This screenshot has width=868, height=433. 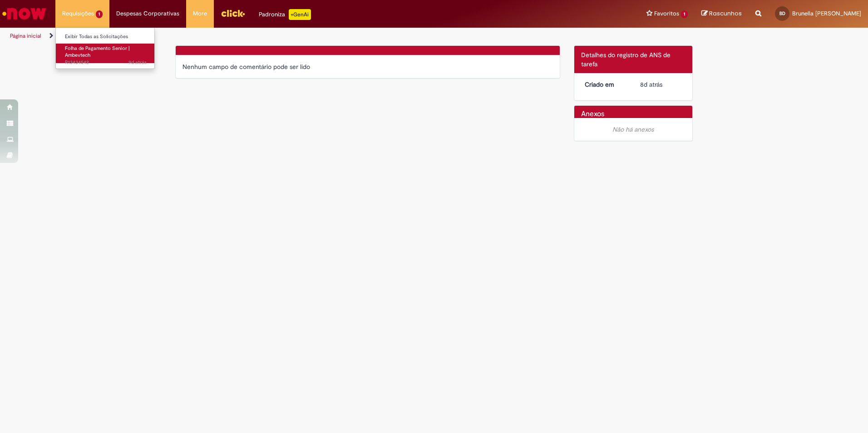 What do you see at coordinates (97, 52) in the screenshot?
I see `span: Folha de Pagamento Senior | Ambevtech` at bounding box center [97, 52].